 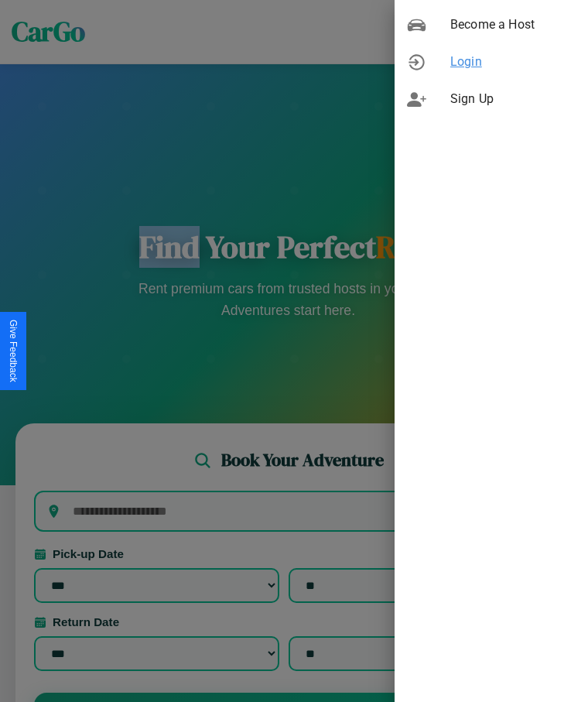 I want to click on div: Give Feedback, so click(x=13, y=351).